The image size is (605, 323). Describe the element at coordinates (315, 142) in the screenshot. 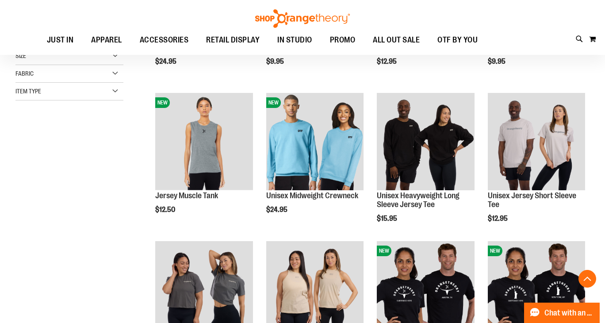

I see `a: Unisex Midweight CrewneckNEW` at that location.